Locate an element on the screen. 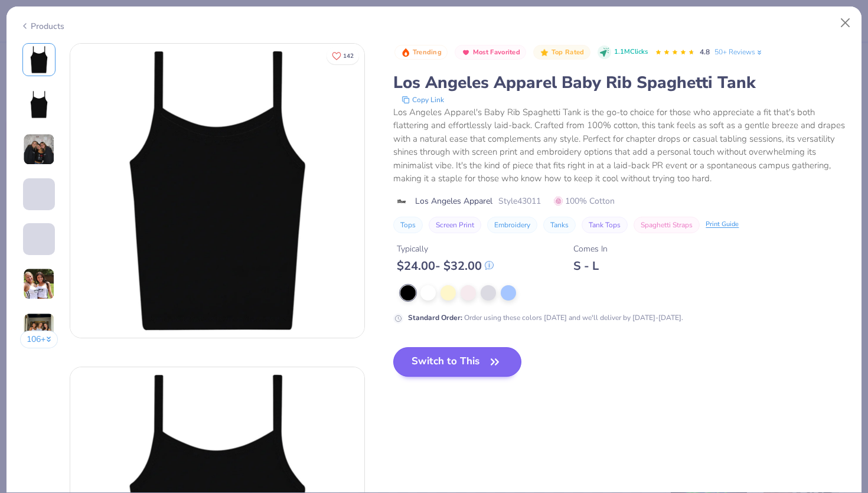  img: Top Rated sort is located at coordinates (545, 53).